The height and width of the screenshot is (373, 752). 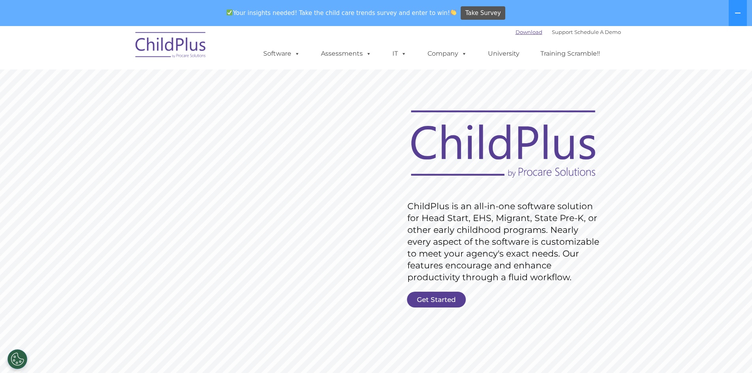 I want to click on a: IT, so click(x=399, y=54).